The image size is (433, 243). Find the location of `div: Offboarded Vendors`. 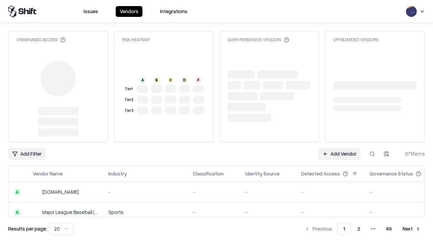

div: Offboarded Vendors is located at coordinates (355, 40).